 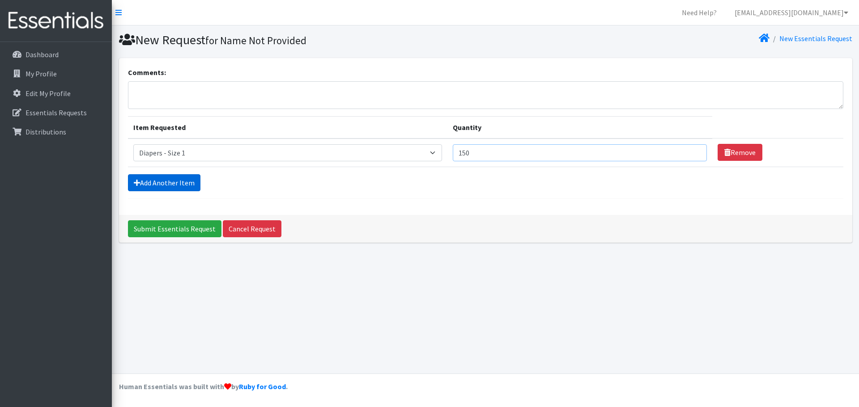 I want to click on a: Edit My Profile, so click(x=56, y=93).